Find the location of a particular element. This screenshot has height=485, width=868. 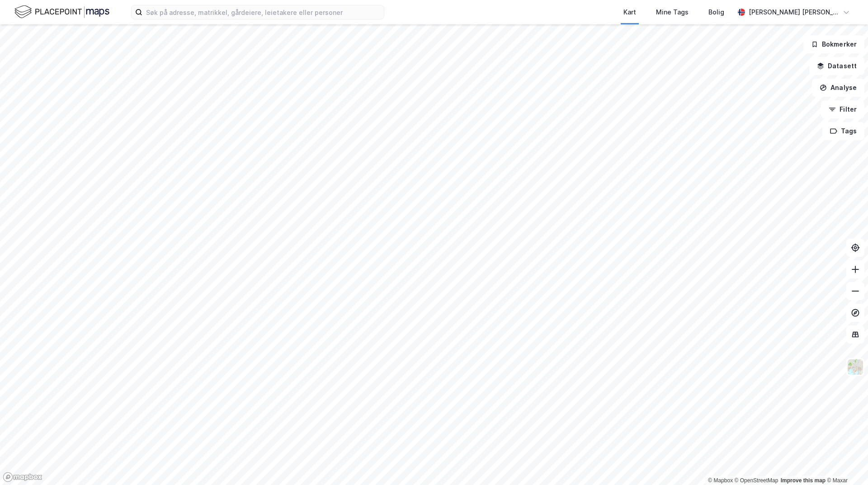

input: Søk på adresse, matrikkel, gårdeiere, leietakere eller personer is located at coordinates (263, 12).